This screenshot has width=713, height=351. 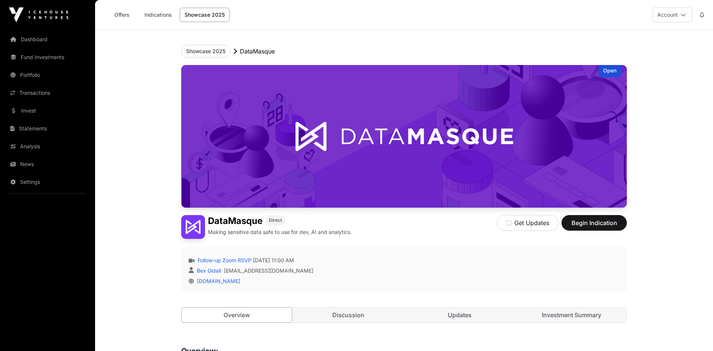 What do you see at coordinates (460, 315) in the screenshot?
I see `a: Updates` at bounding box center [460, 315].